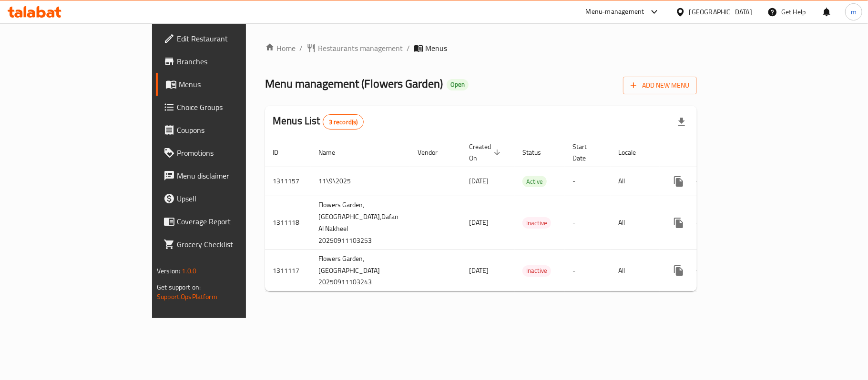 This screenshot has width=868, height=380. Describe the element at coordinates (226, 198) in the screenshot. I see `a: Upsell` at that location.